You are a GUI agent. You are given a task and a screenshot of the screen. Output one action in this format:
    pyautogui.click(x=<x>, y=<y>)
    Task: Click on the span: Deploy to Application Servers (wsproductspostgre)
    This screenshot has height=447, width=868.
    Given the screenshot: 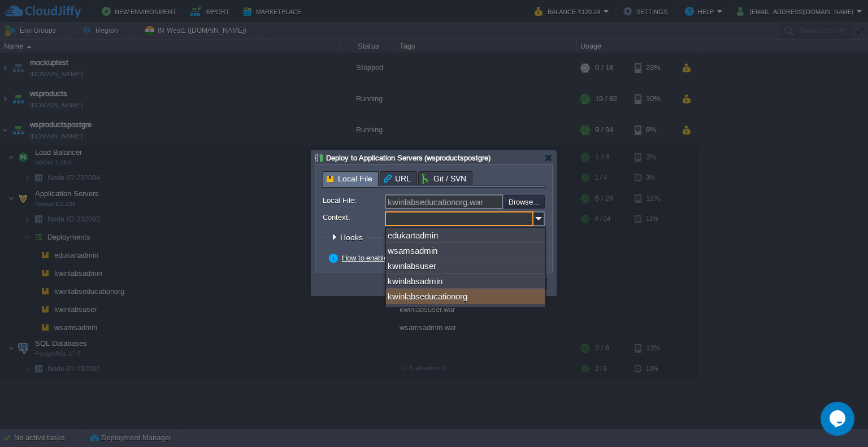 What is the action you would take?
    pyautogui.click(x=408, y=158)
    